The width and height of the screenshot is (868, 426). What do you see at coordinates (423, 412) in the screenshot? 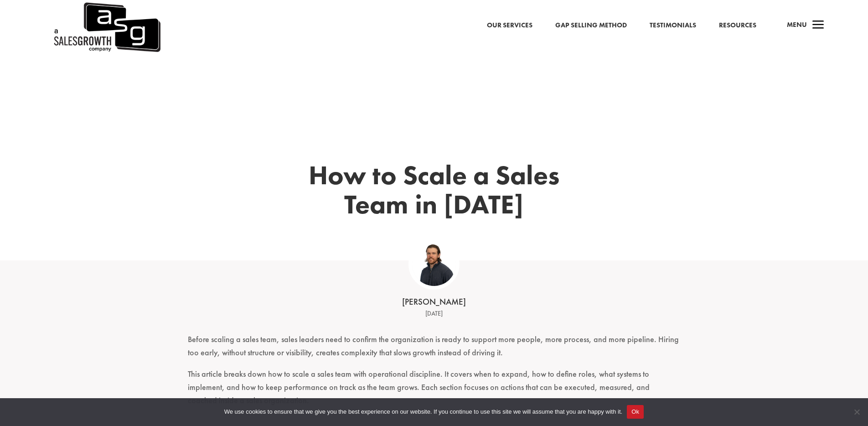
I see `span: We use cookies to ensure that we give you the best experience on our website. If you continue to ...` at bounding box center [423, 412].